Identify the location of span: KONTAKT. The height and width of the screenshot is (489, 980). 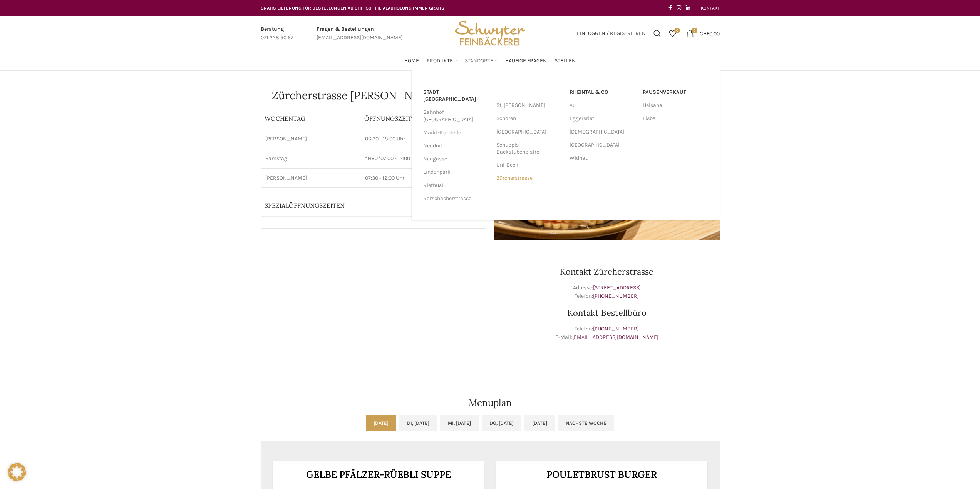
(710, 8).